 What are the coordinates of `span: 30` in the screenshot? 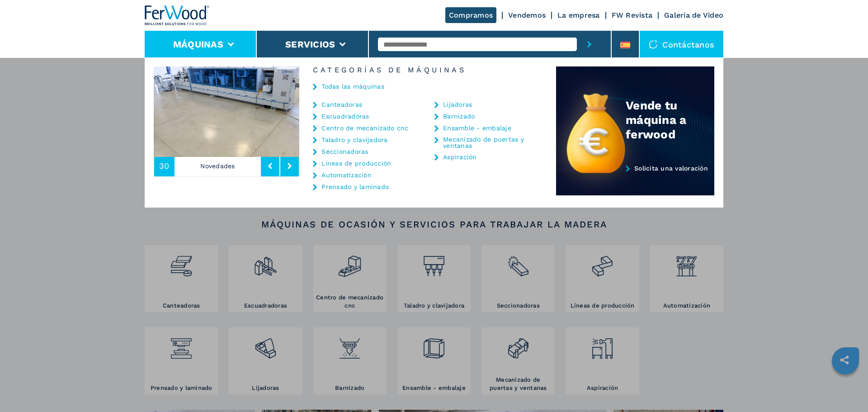 It's located at (164, 166).